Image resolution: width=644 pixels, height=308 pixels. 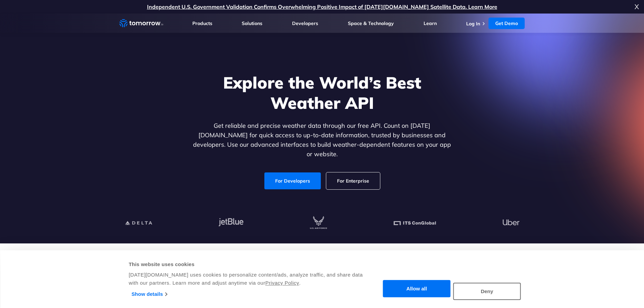 I want to click on a: Solutions, so click(x=252, y=23).